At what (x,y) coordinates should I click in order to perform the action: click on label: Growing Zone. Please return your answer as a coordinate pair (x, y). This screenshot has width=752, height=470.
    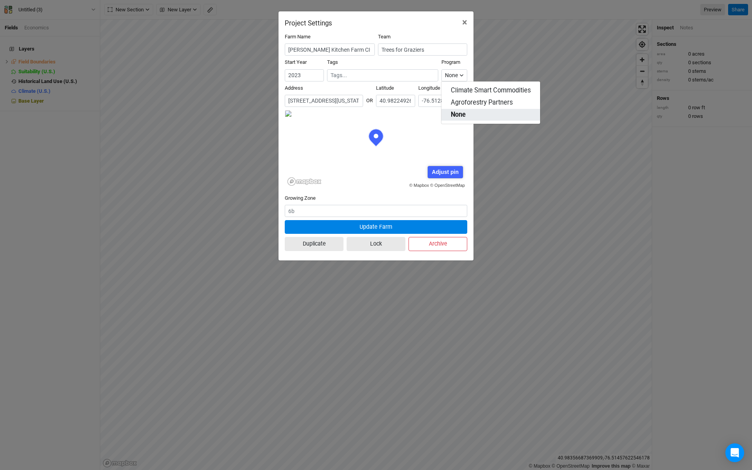
    Looking at the image, I should click on (300, 198).